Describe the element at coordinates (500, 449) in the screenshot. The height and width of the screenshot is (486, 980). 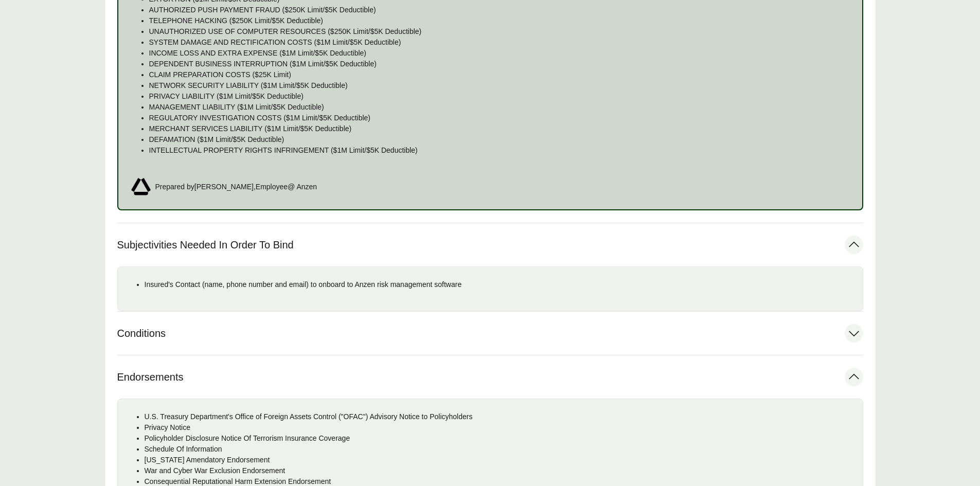
I see `p: Schedule Of Information` at that location.